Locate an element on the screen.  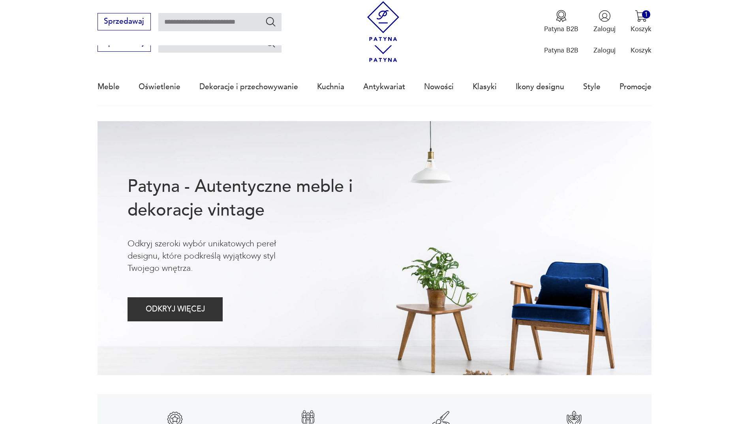
button: 1Koszyk is located at coordinates (641, 22).